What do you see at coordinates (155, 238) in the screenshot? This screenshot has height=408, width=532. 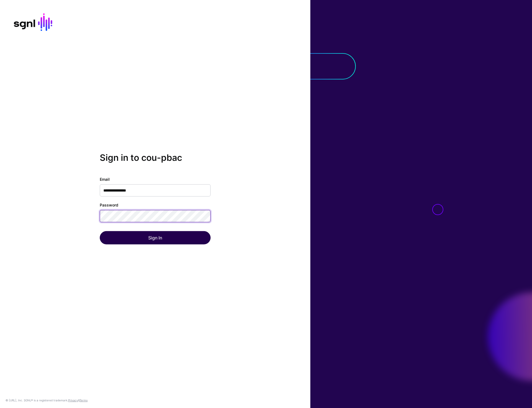 I see `button: Sign In` at bounding box center [155, 238].